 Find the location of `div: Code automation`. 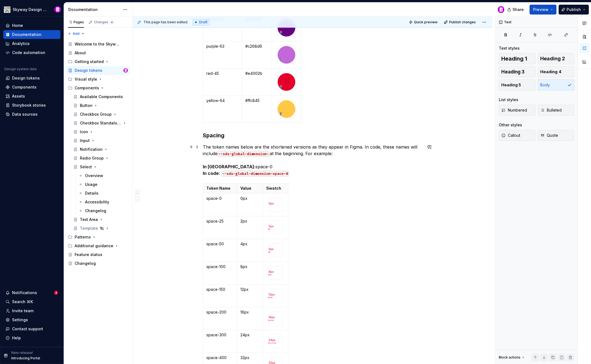

div: Code automation is located at coordinates (29, 53).